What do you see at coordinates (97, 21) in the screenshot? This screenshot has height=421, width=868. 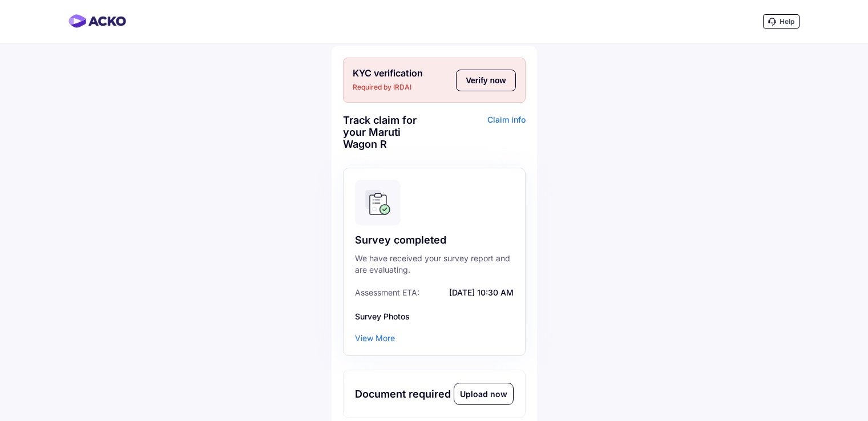 I see `img: horizontal-gradient.png` at bounding box center [97, 21].